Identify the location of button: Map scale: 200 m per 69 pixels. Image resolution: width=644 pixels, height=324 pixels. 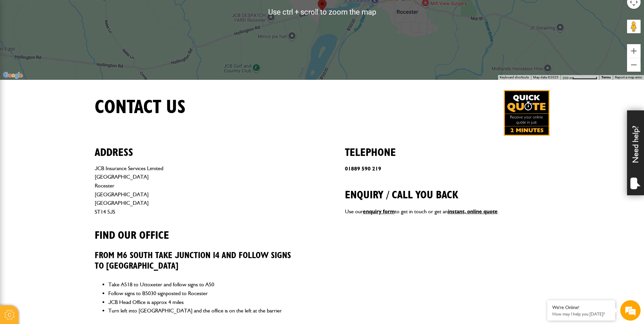
(580, 78).